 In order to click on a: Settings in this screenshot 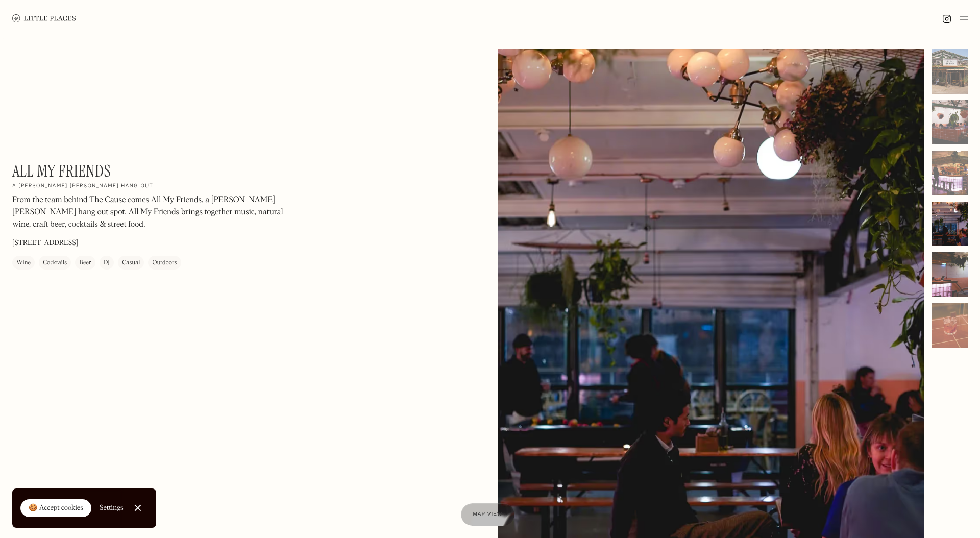, I will do `click(111, 508)`.